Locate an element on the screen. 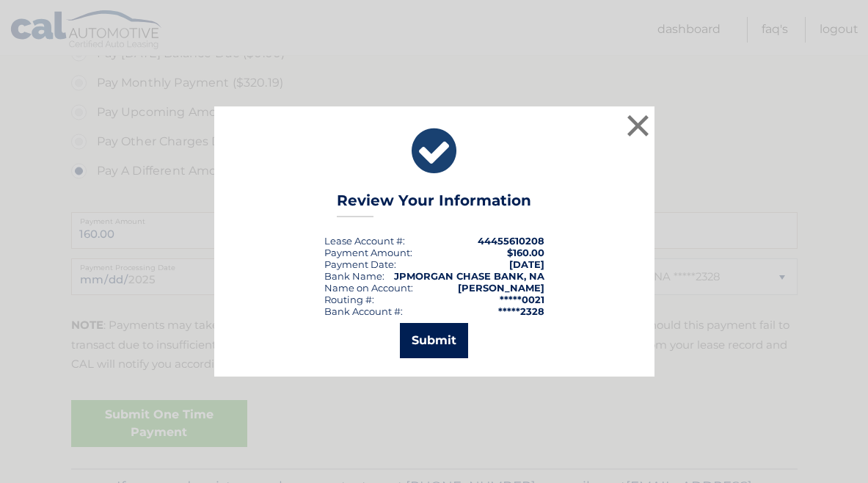 This screenshot has width=868, height=483. button: Submit is located at coordinates (434, 341).